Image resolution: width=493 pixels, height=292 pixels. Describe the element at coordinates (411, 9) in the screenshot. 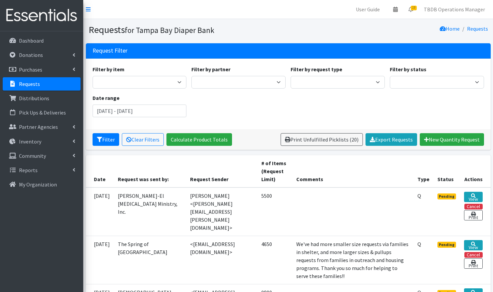

I see `a: 19` at that location.